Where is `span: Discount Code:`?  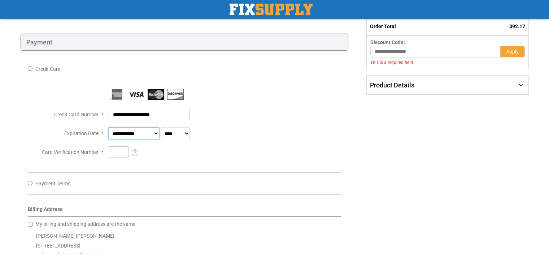
span: Discount Code: is located at coordinates (388, 42).